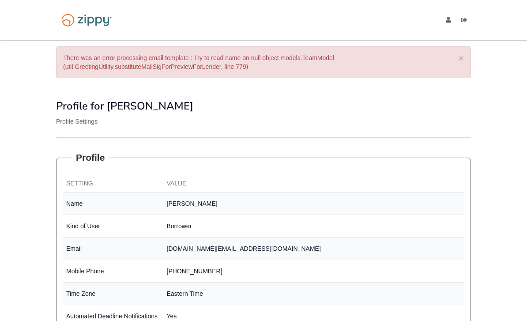  I want to click on div: There was an error processing email template : Try to read name on null object models.TeamModel (..., so click(264, 62).